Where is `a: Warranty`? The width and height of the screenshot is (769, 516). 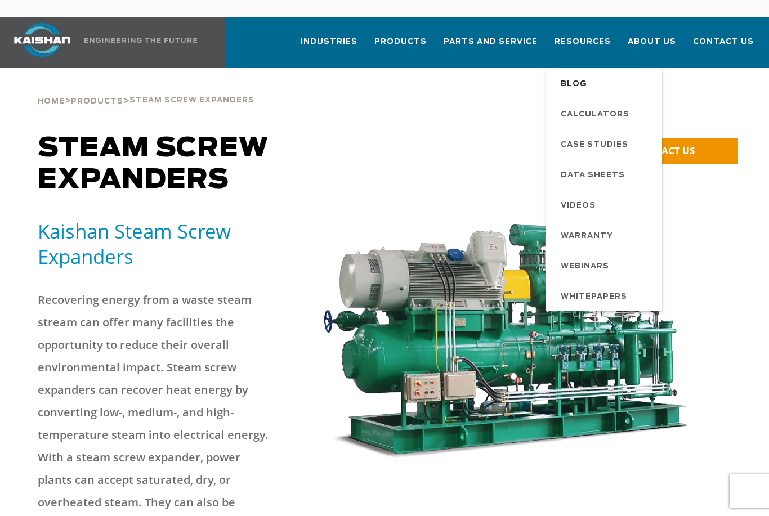
a: Warranty is located at coordinates (606, 235).